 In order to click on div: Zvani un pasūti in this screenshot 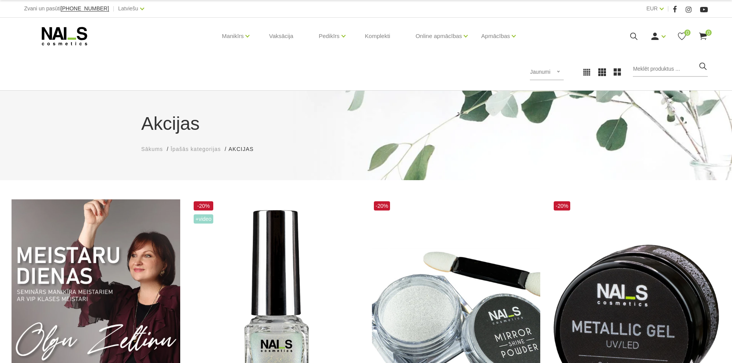, I will do `click(66, 8)`.